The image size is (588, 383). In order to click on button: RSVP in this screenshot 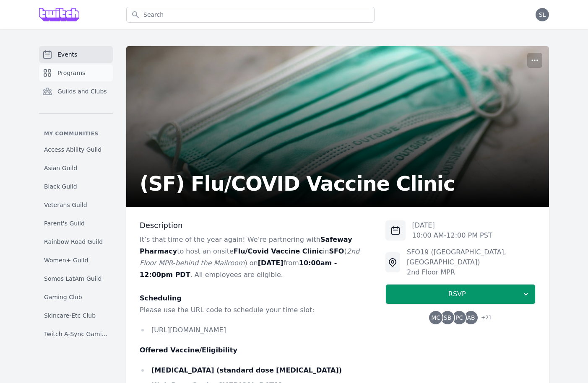, I will do `click(461, 294)`.